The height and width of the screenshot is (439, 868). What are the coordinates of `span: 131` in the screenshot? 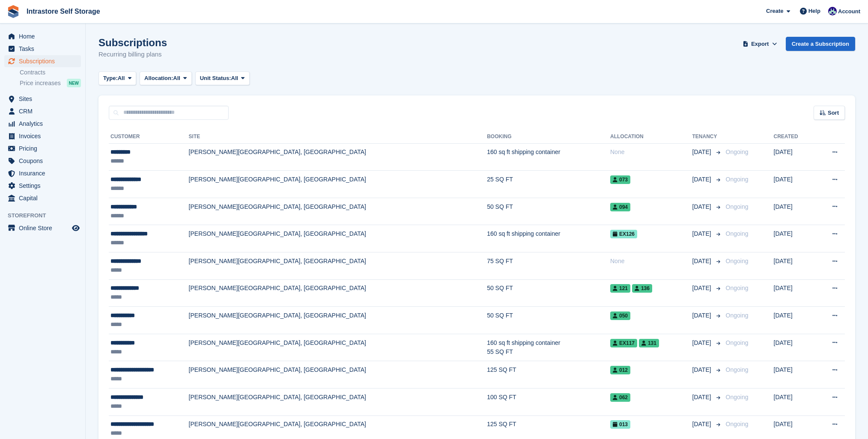 It's located at (649, 343).